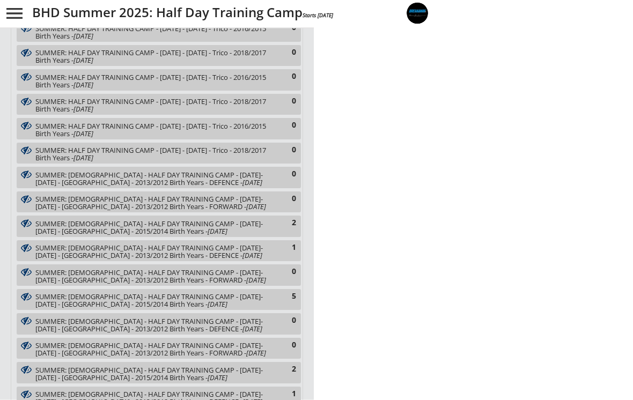 This screenshot has width=633, height=400. What do you see at coordinates (14, 13) in the screenshot?
I see `button: menu` at bounding box center [14, 13].